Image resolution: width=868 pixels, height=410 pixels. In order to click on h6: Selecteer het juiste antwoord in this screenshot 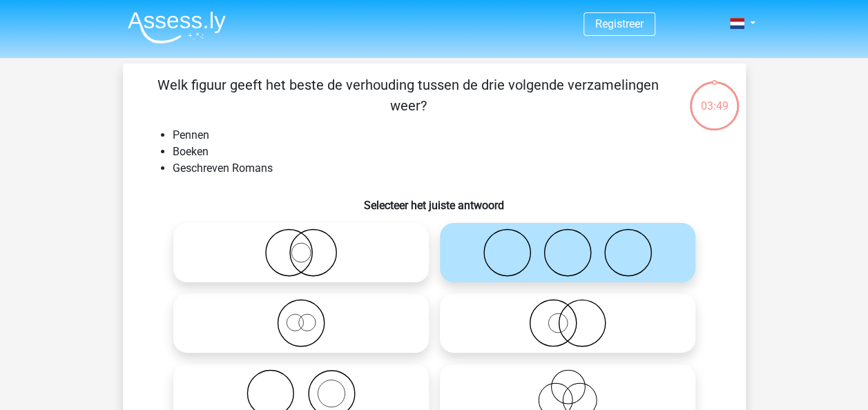, I will do `click(434, 199)`.